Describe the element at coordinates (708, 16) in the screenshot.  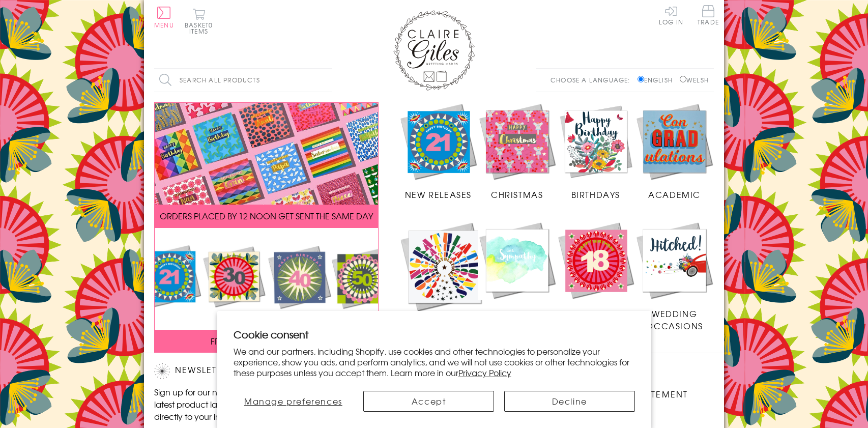
I see `a: Trade` at that location.